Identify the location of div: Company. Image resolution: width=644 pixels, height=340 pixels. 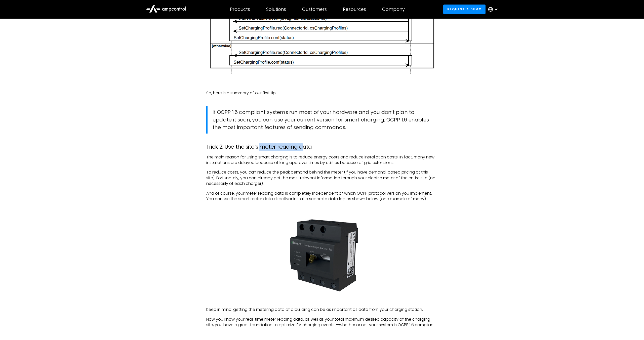
(394, 9).